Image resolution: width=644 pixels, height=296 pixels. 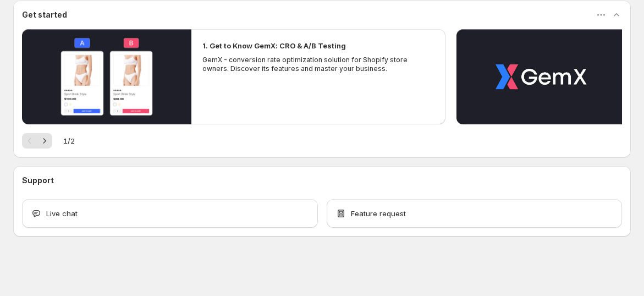 What do you see at coordinates (68, 140) in the screenshot?
I see `span: 1 / 2` at bounding box center [68, 140].